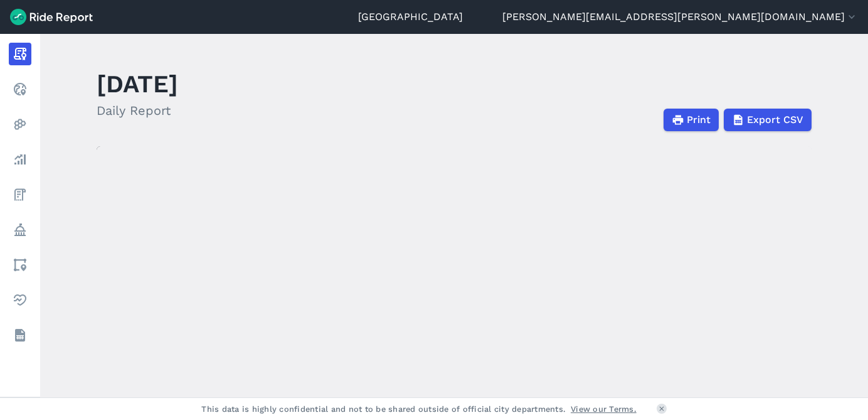  I want to click on button: Print, so click(691, 120).